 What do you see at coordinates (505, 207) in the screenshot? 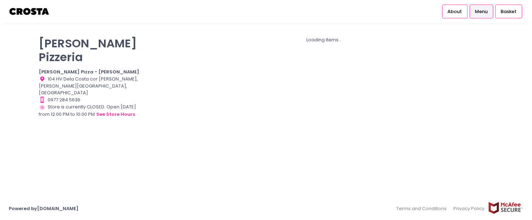
I see `img: mcafee-secure` at bounding box center [505, 207].